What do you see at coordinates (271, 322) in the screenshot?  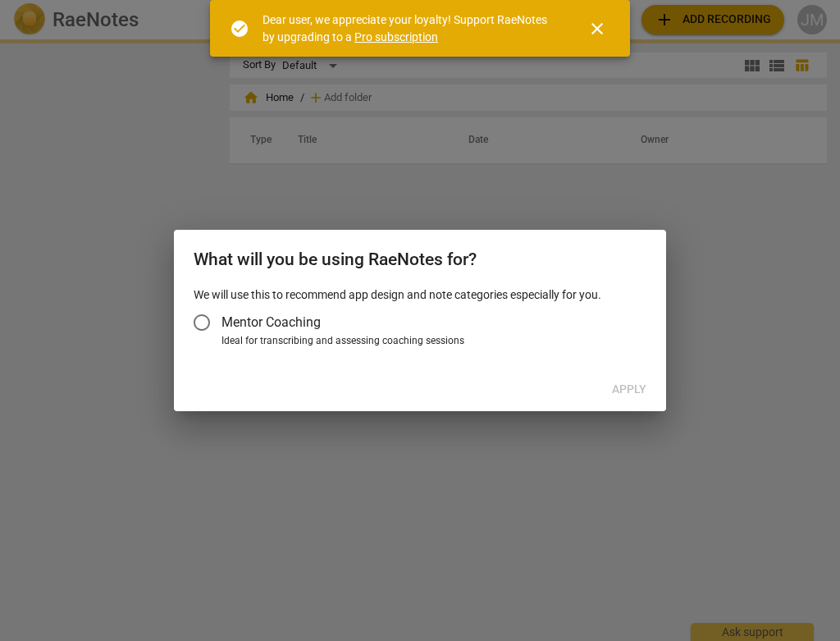 I see `span: Mentor Coaching` at bounding box center [271, 322].